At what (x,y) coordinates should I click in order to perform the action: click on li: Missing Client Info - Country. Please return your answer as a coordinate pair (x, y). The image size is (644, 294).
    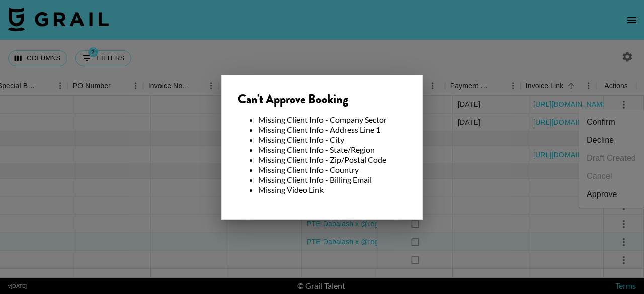
    Looking at the image, I should click on (332, 170).